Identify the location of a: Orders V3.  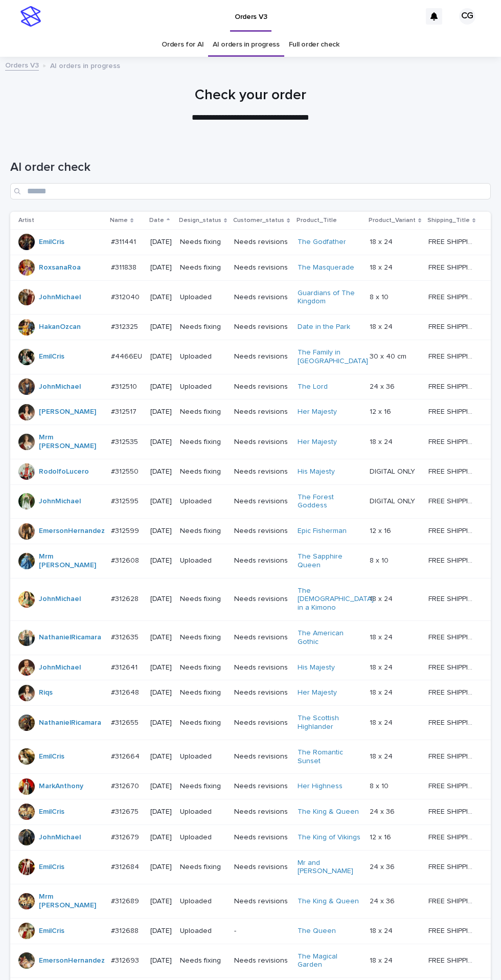
(22, 64).